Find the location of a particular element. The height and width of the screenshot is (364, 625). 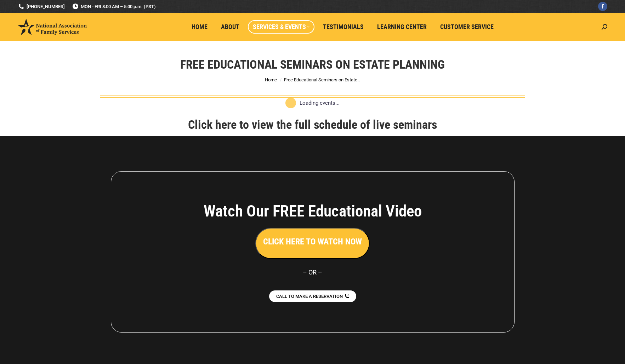

span: Services & Events is located at coordinates (281, 27).